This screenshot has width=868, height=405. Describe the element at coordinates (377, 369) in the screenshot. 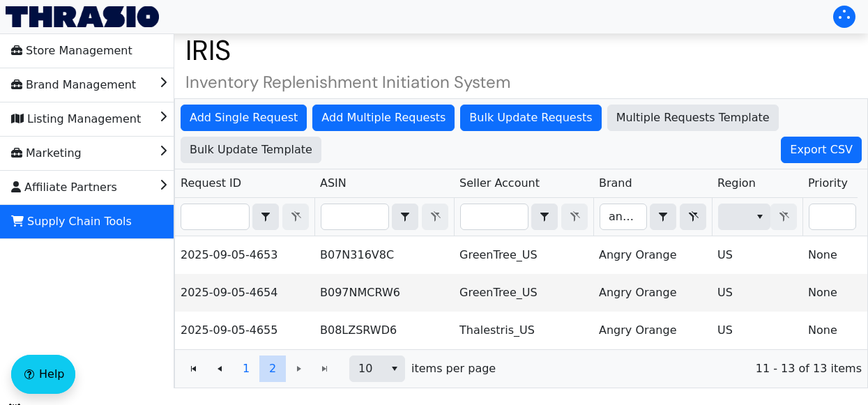

I see `span: Page size` at that location.